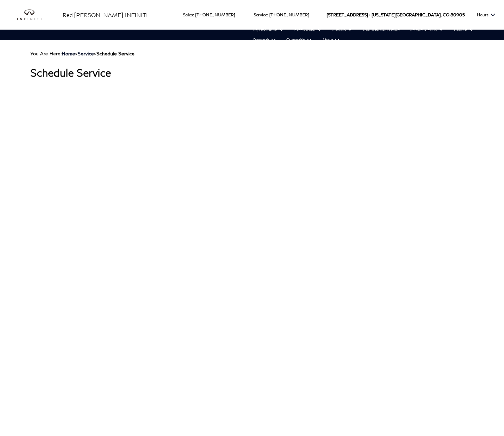 Image resolution: width=504 pixels, height=436 pixels. I want to click on a: Pre-Owned, so click(308, 29).